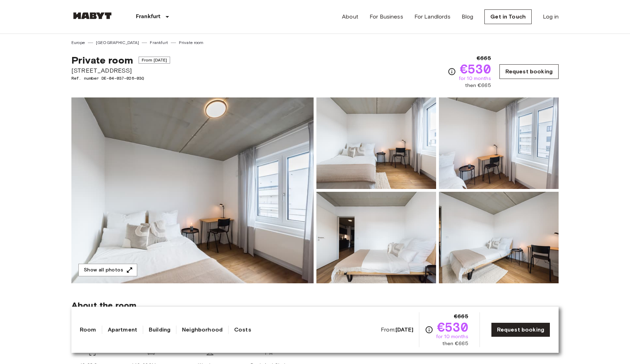 This screenshot has height=364, width=630. What do you see at coordinates (432, 17) in the screenshot?
I see `a: For Landlords` at bounding box center [432, 17].